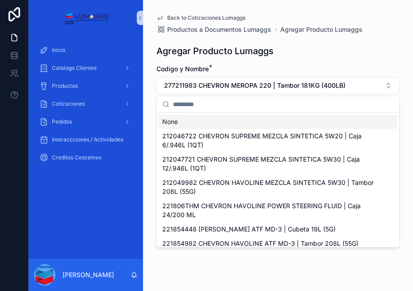  What do you see at coordinates (206, 18) in the screenshot?
I see `span: Back to Cotizaciones Lumaggs` at bounding box center [206, 18].